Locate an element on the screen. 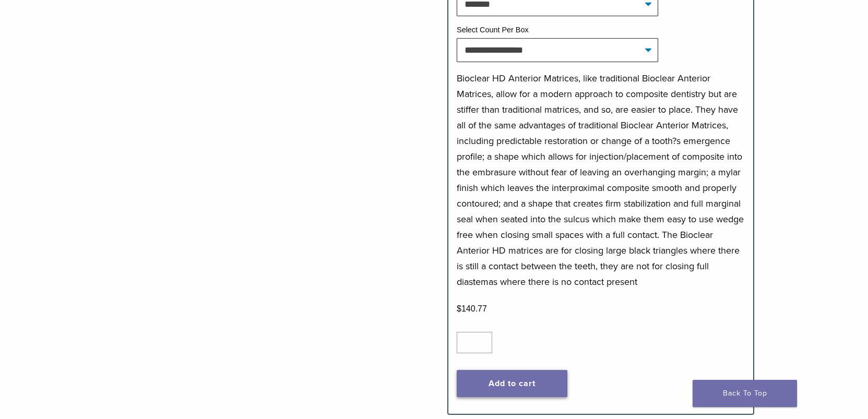 The image size is (868, 419). button: Add to cart is located at coordinates (512, 384).